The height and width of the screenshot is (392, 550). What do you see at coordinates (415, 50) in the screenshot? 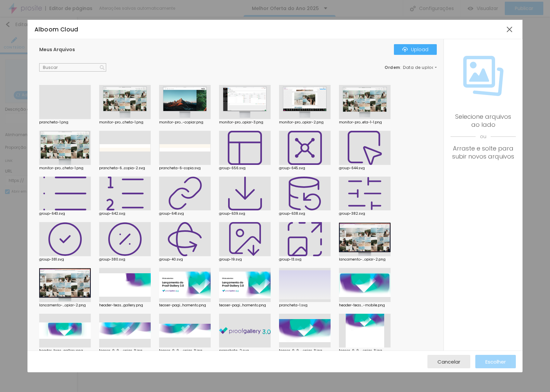
I see `button: IconeUpload` at bounding box center [415, 50].